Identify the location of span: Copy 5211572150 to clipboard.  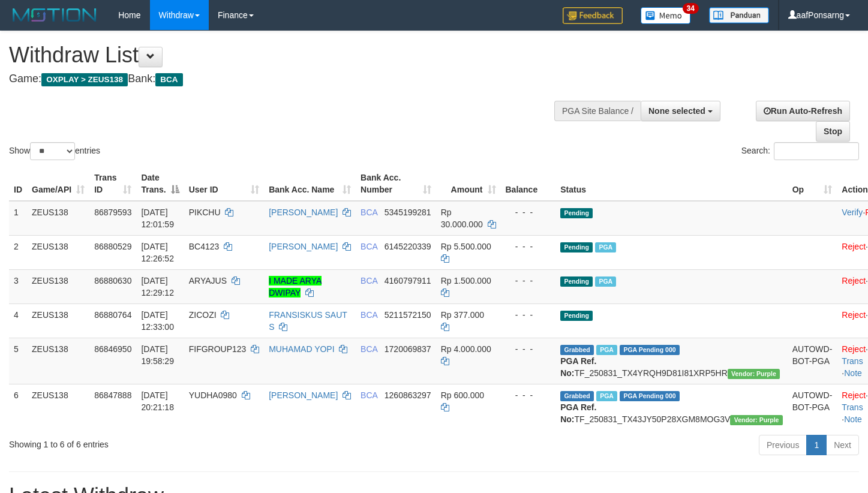
(408, 315).